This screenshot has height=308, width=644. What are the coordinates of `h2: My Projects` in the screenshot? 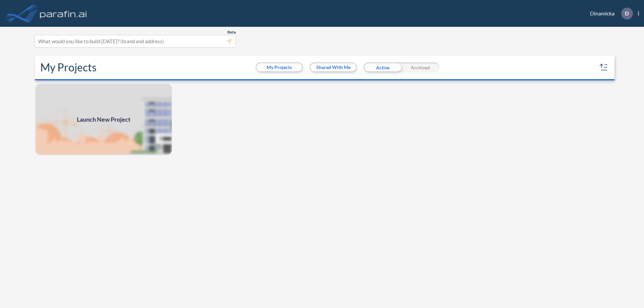 It's located at (69, 68).